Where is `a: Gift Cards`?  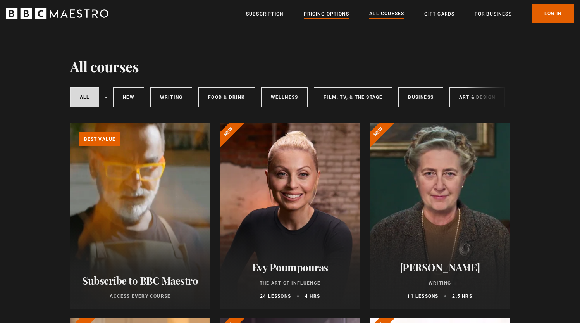
a: Gift Cards is located at coordinates (439, 14).